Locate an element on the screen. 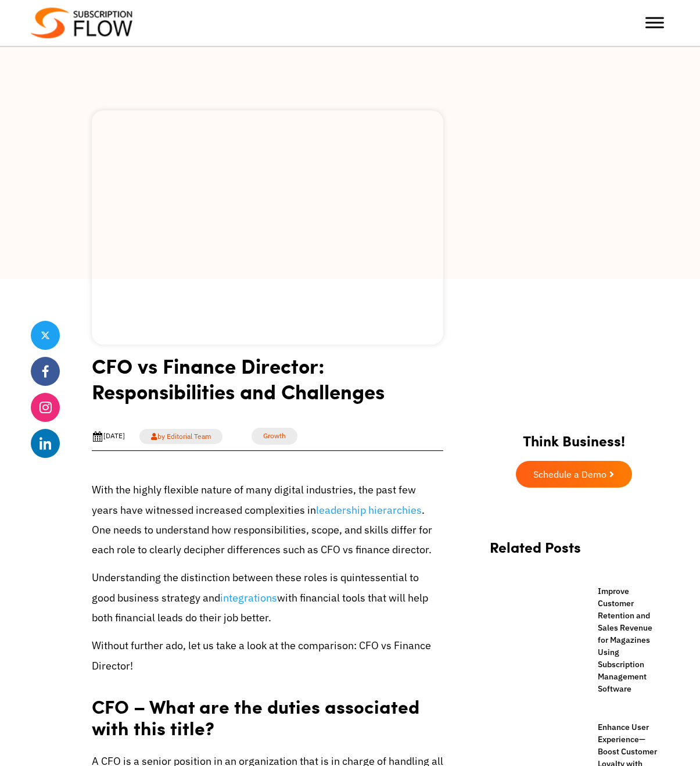  img: intro video is located at coordinates (573, 364).